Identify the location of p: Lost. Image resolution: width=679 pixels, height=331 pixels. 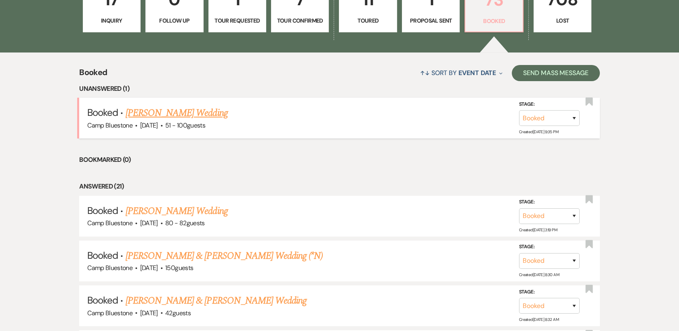
(562, 21).